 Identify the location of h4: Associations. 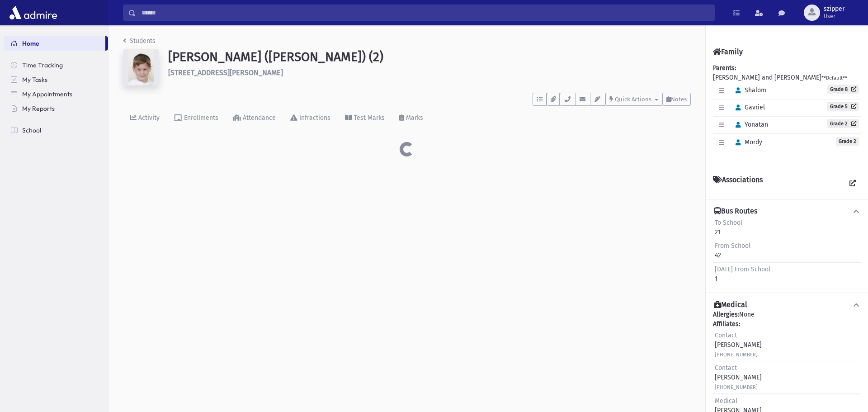
(738, 183).